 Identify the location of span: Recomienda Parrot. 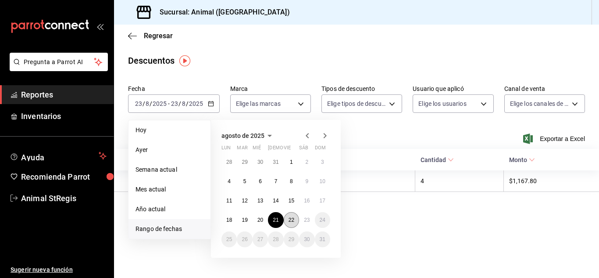
(64, 176).